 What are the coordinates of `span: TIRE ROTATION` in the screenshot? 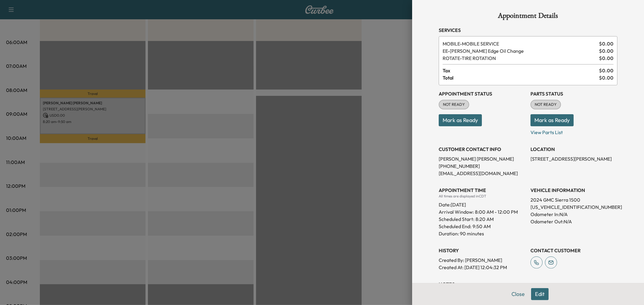 It's located at (520, 58).